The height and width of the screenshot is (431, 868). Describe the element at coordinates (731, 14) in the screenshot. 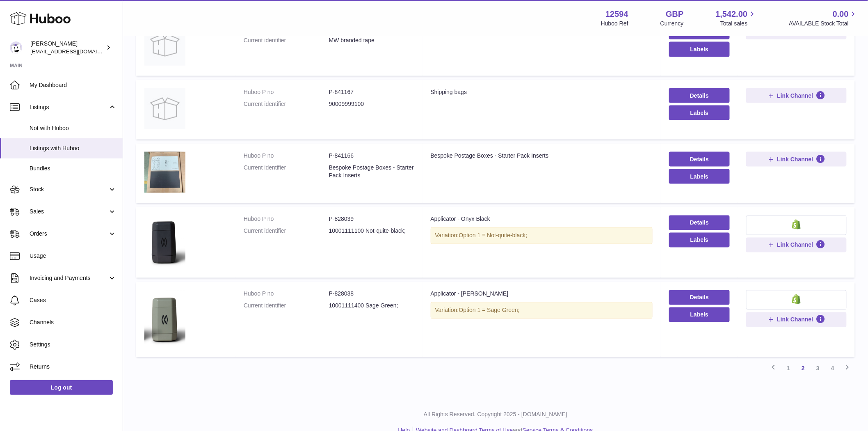

I see `span: 1,542.00` at that location.